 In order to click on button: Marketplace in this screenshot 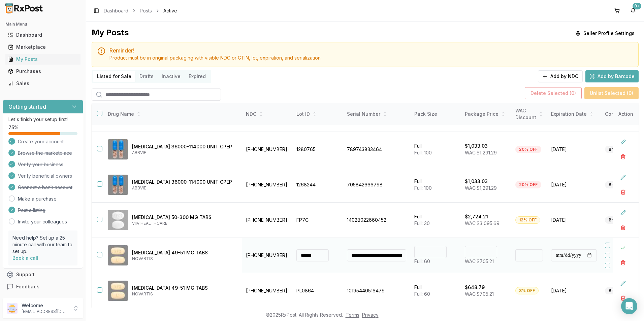, I will do `click(43, 47)`.